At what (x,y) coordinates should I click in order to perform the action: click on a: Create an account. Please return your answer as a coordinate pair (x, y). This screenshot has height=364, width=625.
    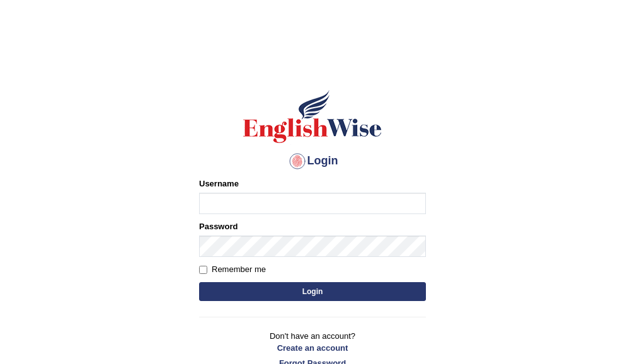
    Looking at the image, I should click on (313, 348).